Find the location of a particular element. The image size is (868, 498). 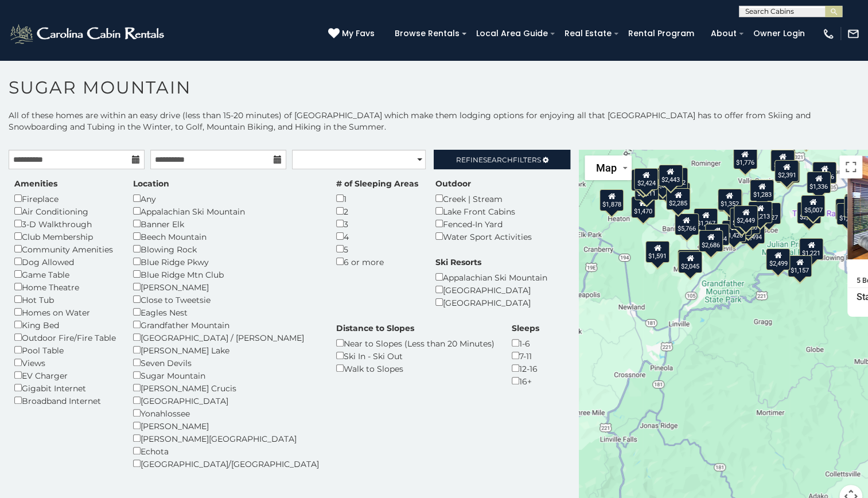

div: $1,283 is located at coordinates (762, 191).